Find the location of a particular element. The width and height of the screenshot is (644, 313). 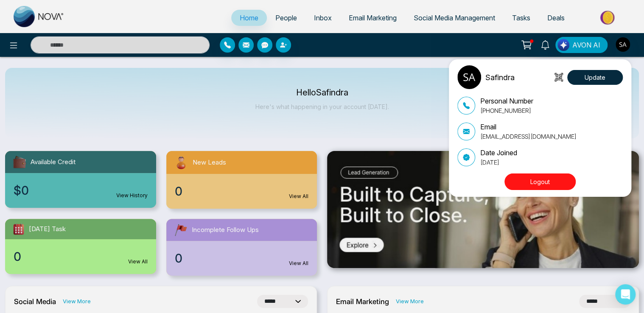

p: Date Joined is located at coordinates (498, 152).